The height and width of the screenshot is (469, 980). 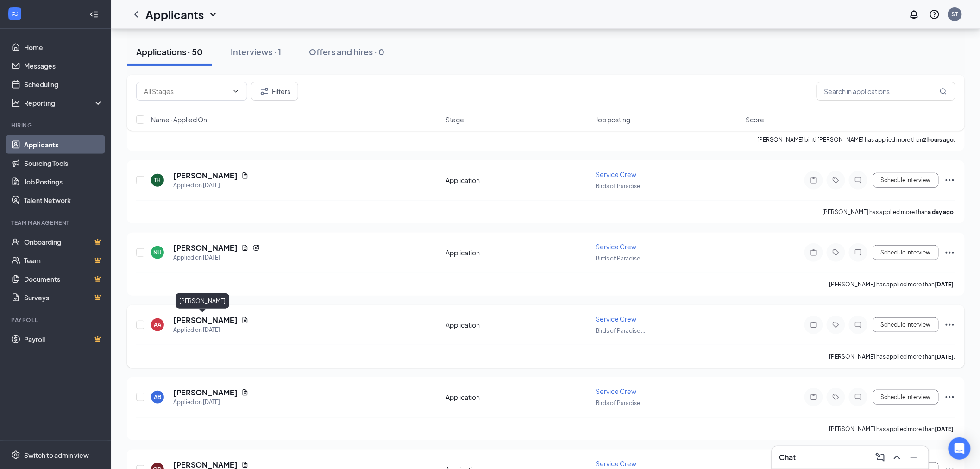 I want to click on svg: Minimize, so click(x=914, y=457).